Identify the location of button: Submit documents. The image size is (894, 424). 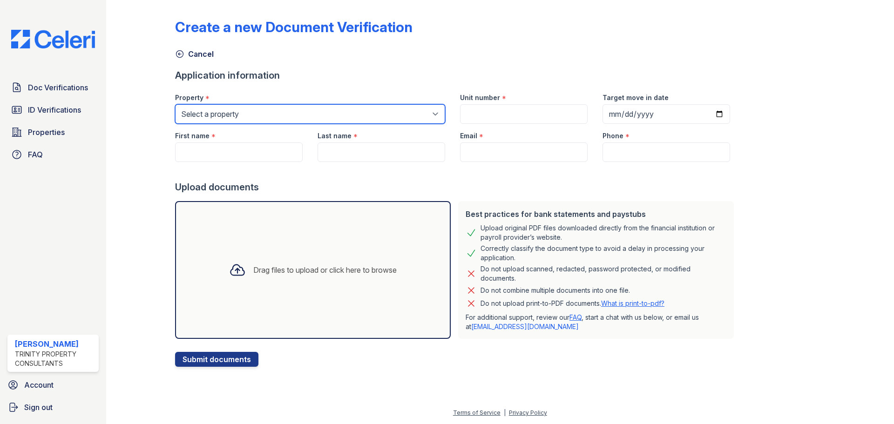
(217, 359).